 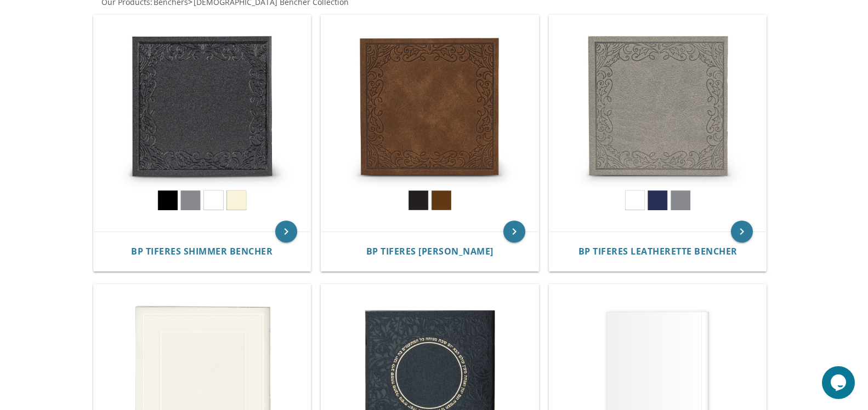 I want to click on a: BP Tiferes Shimmer Bencher, so click(x=202, y=252).